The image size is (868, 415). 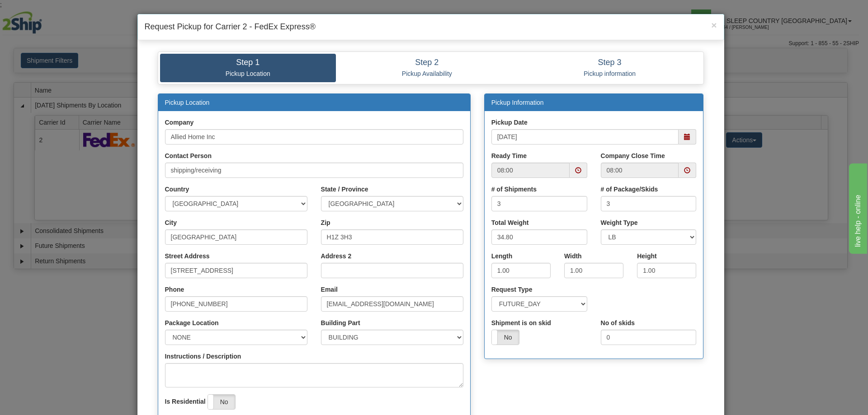 What do you see at coordinates (187, 103) in the screenshot?
I see `a: Pickup Location` at bounding box center [187, 103].